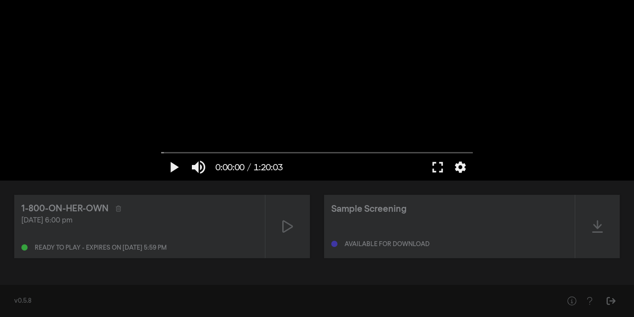 The width and height of the screenshot is (634, 317). What do you see at coordinates (438, 167) in the screenshot?
I see `button: Full screen` at bounding box center [438, 167].